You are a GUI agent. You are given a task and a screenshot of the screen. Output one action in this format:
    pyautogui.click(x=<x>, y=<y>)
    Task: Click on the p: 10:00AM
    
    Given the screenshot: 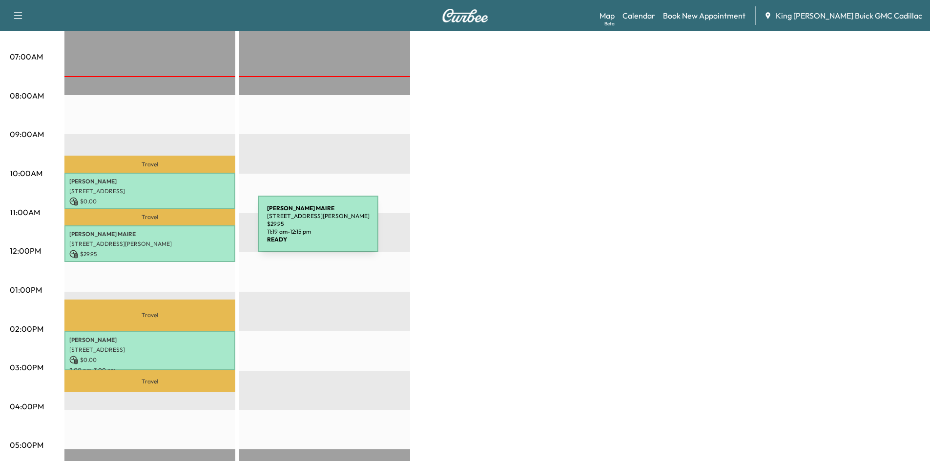 What is the action you would take?
    pyautogui.click(x=26, y=173)
    